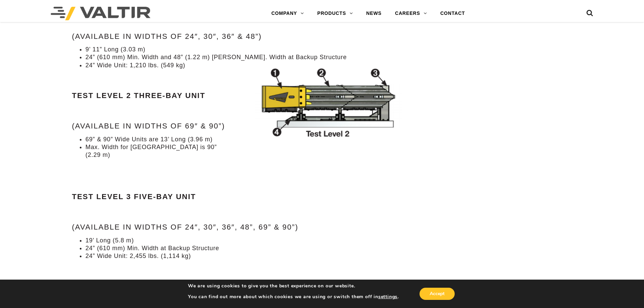 Image resolution: width=644 pixels, height=308 pixels. I want to click on a: NEWS, so click(374, 14).